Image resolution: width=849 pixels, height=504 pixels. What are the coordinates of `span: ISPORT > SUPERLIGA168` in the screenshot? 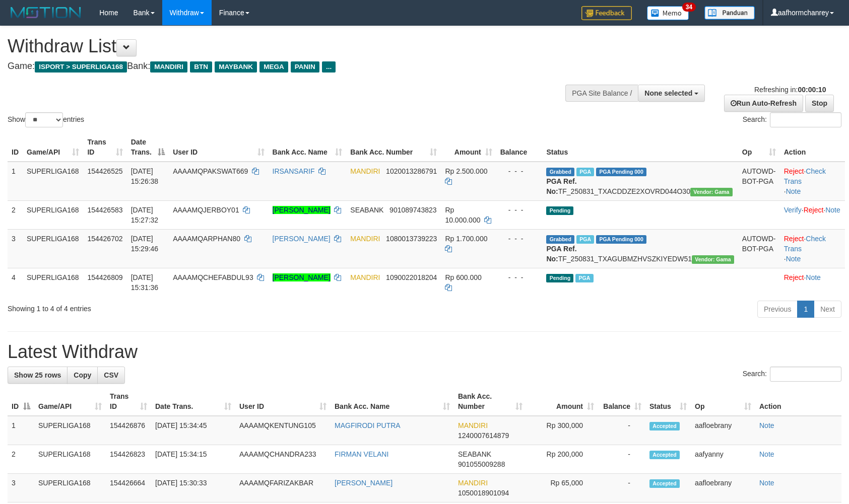 It's located at (80, 67).